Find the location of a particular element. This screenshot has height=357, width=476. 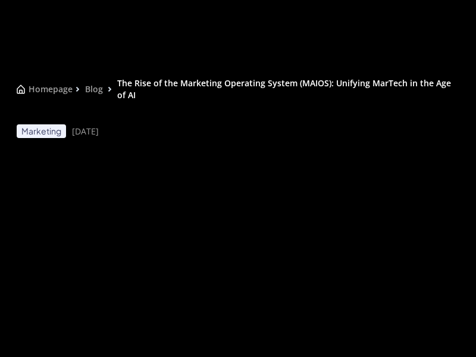

h1: The Rise of the Marketing Operating System (MAIOS): Unifying MarTech in the Age of AI is located at coordinates (238, 284).